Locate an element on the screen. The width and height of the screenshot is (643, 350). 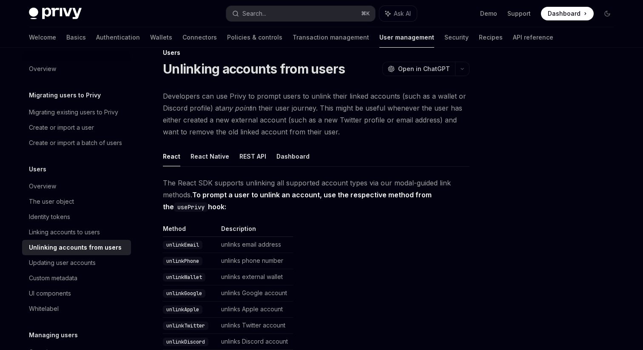
td: unlinks Discord account is located at coordinates (255, 342).